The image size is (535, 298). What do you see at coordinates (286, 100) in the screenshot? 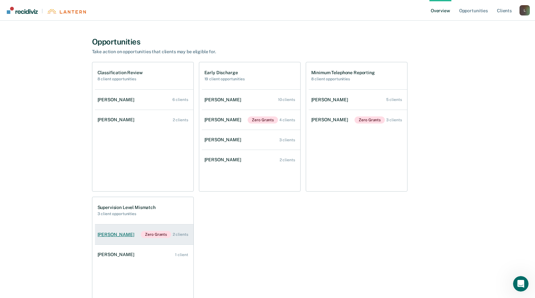
I see `div: 10 clients` at bounding box center [286, 100].